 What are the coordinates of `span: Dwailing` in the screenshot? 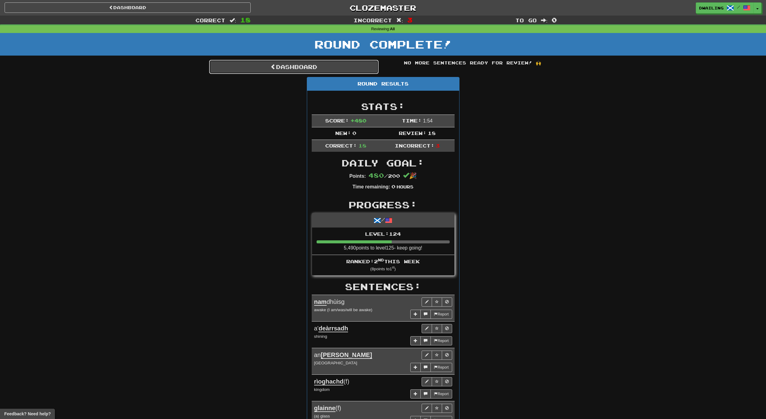 It's located at (711, 8).